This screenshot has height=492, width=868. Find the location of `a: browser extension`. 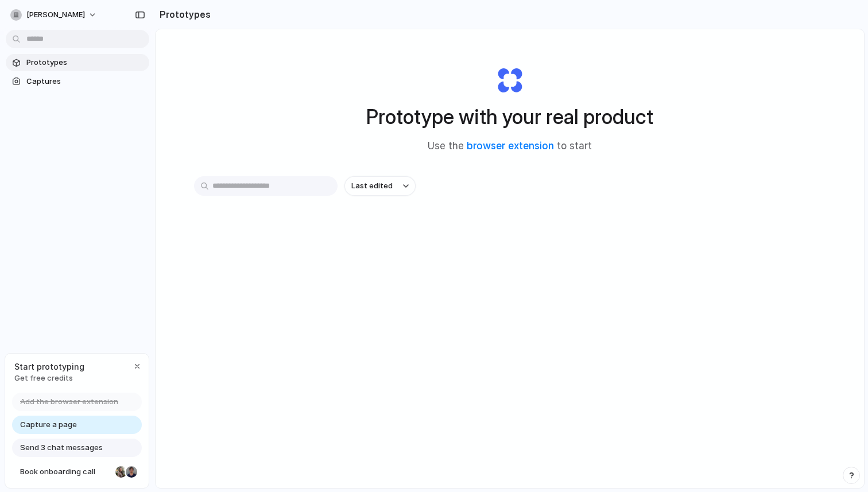

a: browser extension is located at coordinates (510, 146).